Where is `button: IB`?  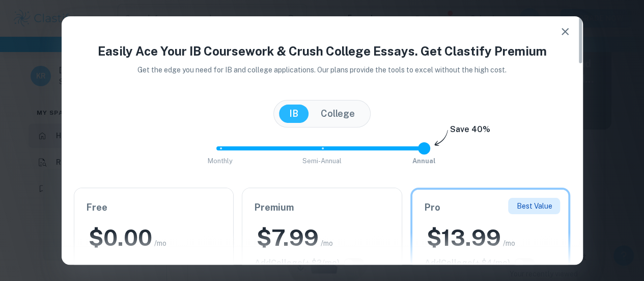 button: IB is located at coordinates (294, 114).